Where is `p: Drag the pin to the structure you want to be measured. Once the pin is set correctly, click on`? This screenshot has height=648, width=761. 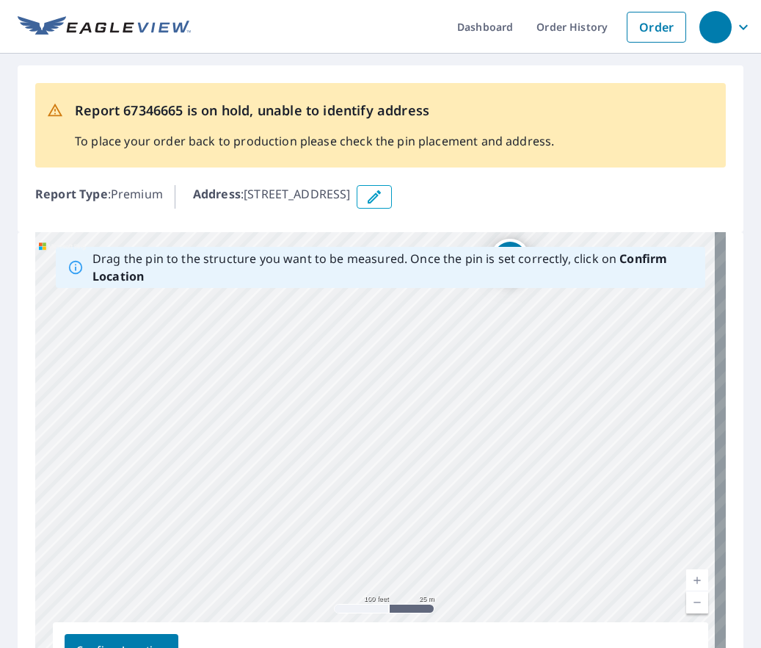
p: Drag the pin to the structure you want to be measured. Once the pin is set correctly, click on is located at coordinates (393, 267).